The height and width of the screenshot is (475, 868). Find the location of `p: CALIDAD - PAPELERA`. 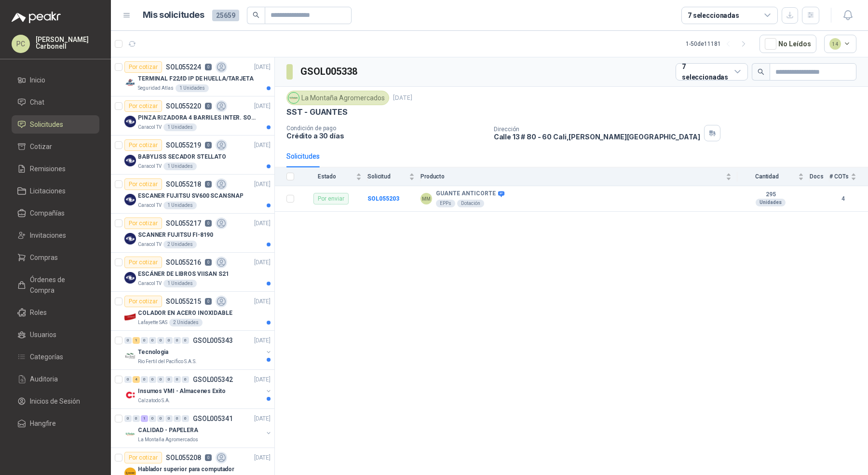

p: CALIDAD - PAPELERA is located at coordinates (168, 430).